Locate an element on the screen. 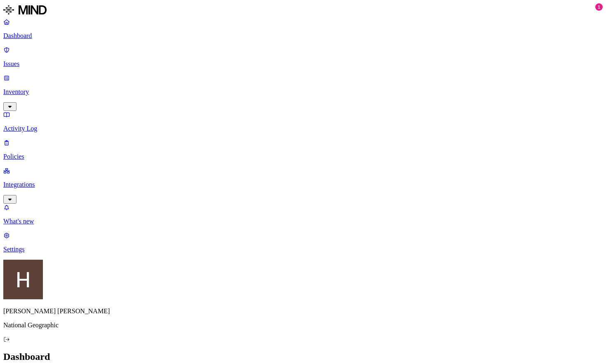 The height and width of the screenshot is (364, 606). img: MIND is located at coordinates (25, 10).